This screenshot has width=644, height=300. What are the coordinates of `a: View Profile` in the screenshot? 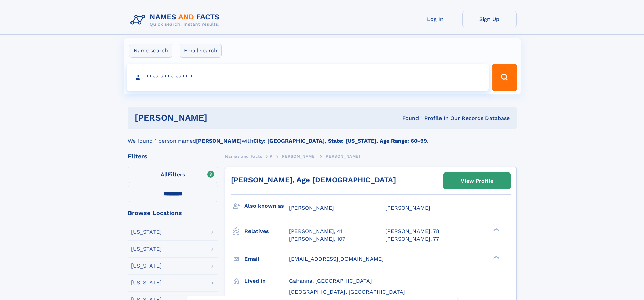 It's located at (478, 181).